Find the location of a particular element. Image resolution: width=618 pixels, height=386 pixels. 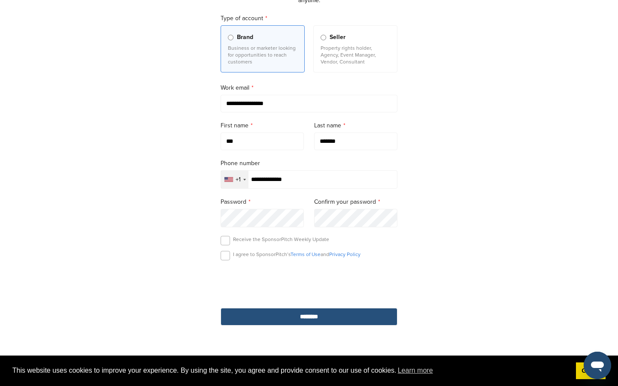

label: Last name is located at coordinates (356, 126).